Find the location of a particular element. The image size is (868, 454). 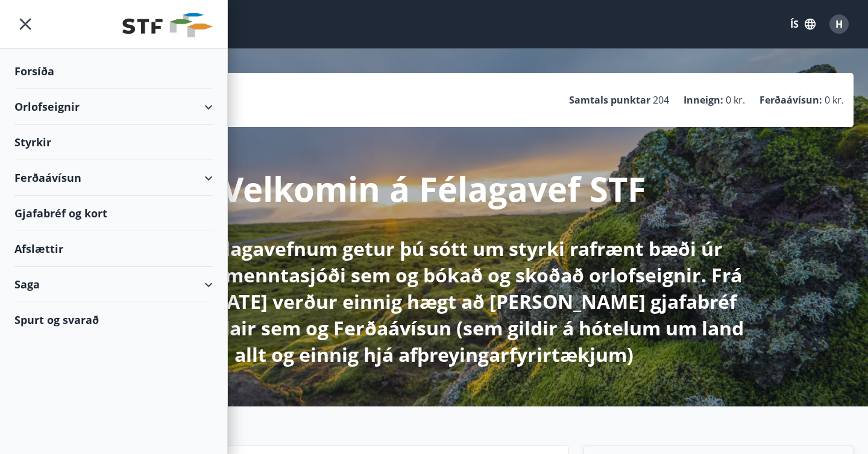

div: Afslættir is located at coordinates (113, 249).